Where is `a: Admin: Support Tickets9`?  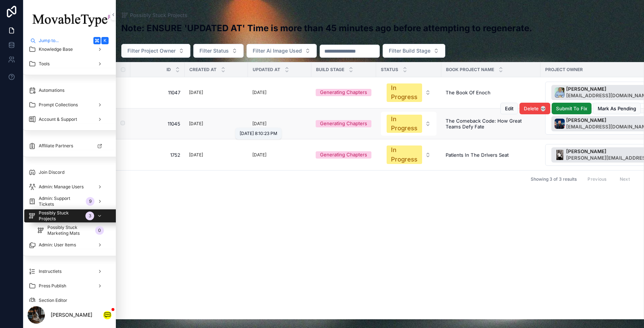
a: Admin: Support Tickets9 is located at coordinates (66, 201).